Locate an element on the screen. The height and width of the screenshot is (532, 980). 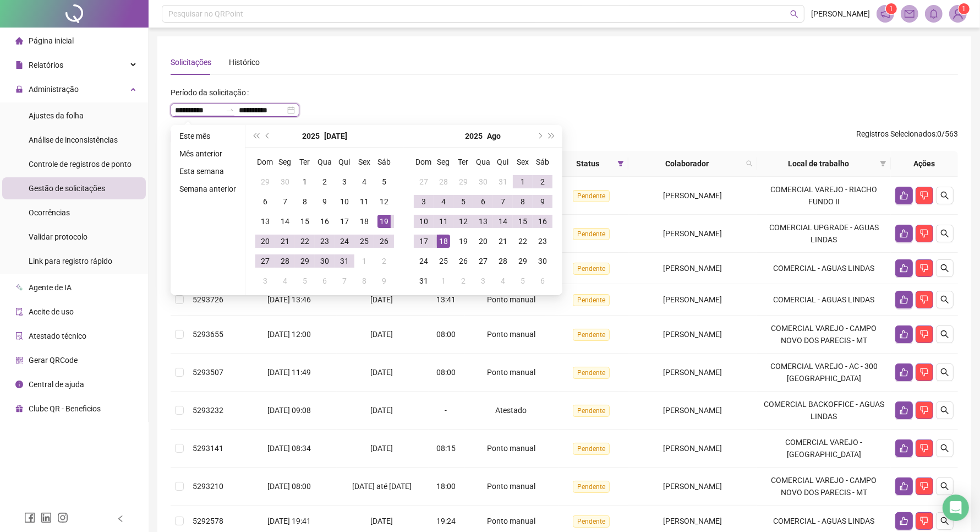
td: 2025-07-14 is located at coordinates (285, 221).